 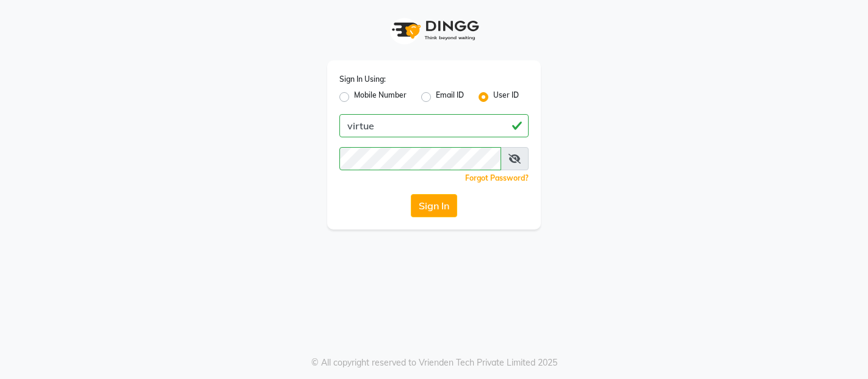 I want to click on button: Sign In, so click(x=434, y=205).